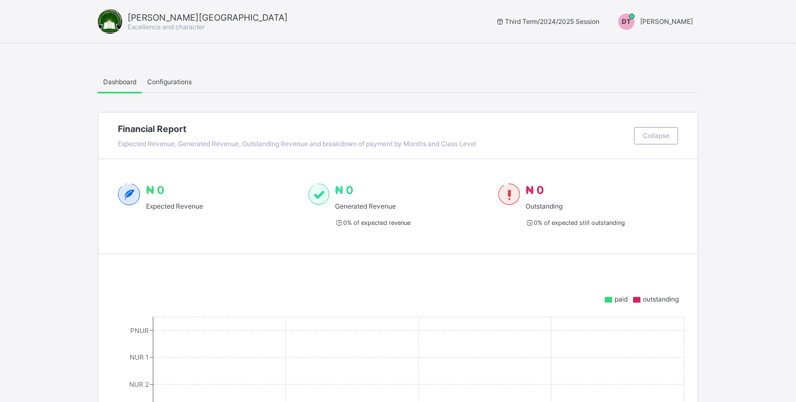 The width and height of the screenshot is (796, 402). I want to click on span: 0 % of expected revenue, so click(372, 223).